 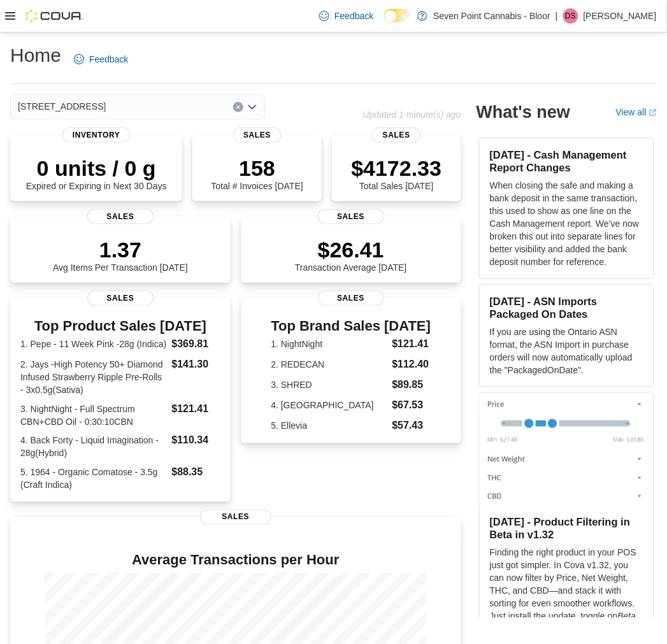 What do you see at coordinates (235, 561) in the screenshot?
I see `h4: Average Transactions per Hour` at bounding box center [235, 561].